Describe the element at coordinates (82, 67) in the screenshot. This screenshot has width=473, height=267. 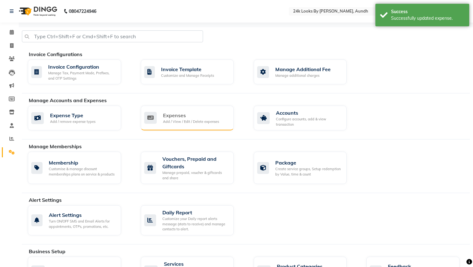
I see `div: Invoice Configuration` at that location.